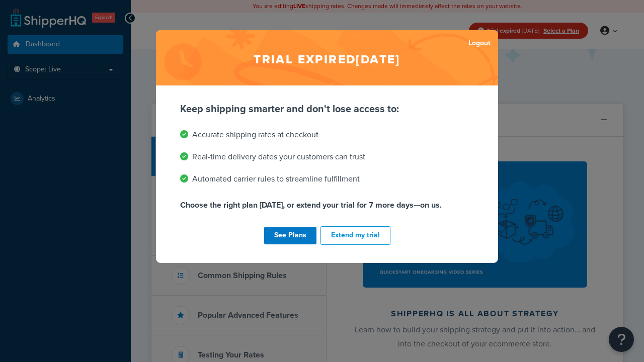  I want to click on li: Automated carrier rules to streamline fulfillment, so click(327, 179).